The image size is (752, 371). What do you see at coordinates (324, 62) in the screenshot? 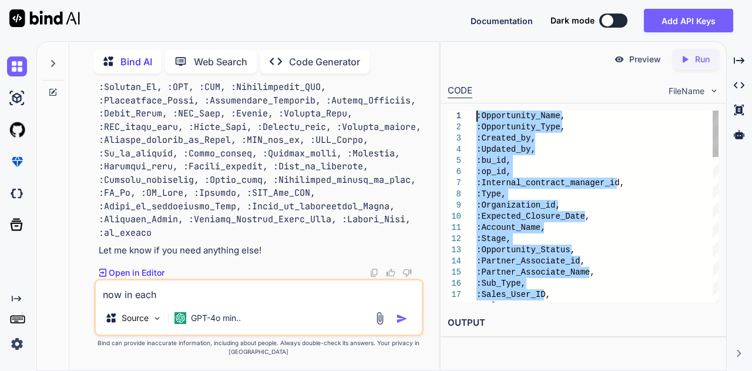
I see `p: Code Generator` at bounding box center [324, 62].